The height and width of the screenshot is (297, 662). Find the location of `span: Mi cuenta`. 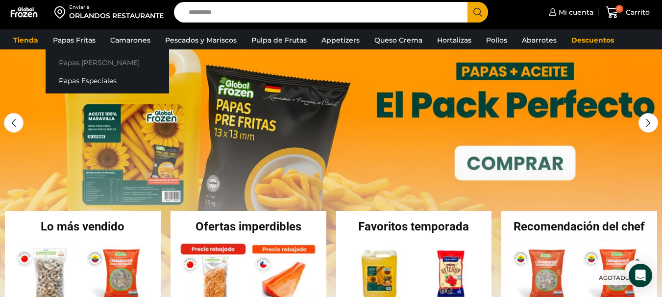

span: Mi cuenta is located at coordinates (574, 12).